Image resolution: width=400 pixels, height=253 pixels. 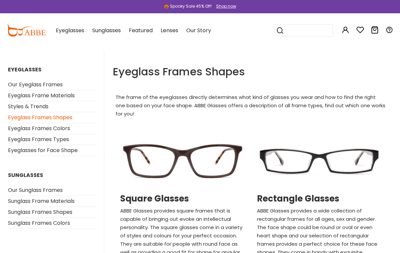 What do you see at coordinates (169, 30) in the screenshot?
I see `span: Lenses` at bounding box center [169, 30].